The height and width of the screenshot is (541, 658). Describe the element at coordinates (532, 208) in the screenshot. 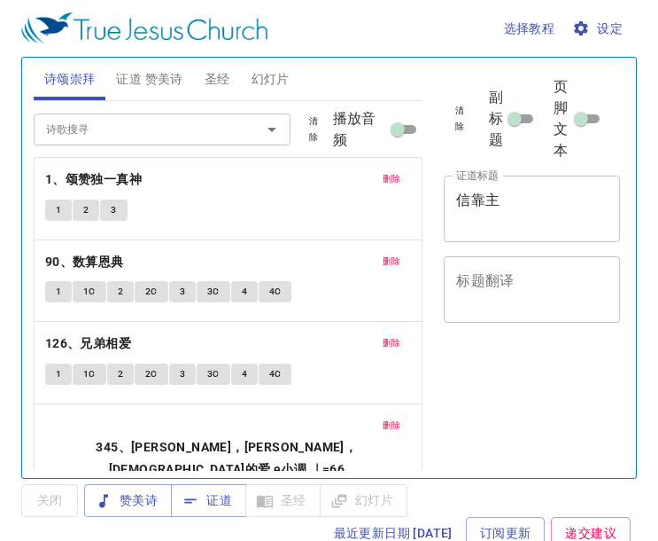

I see `textarea: 信靠主` at that location.